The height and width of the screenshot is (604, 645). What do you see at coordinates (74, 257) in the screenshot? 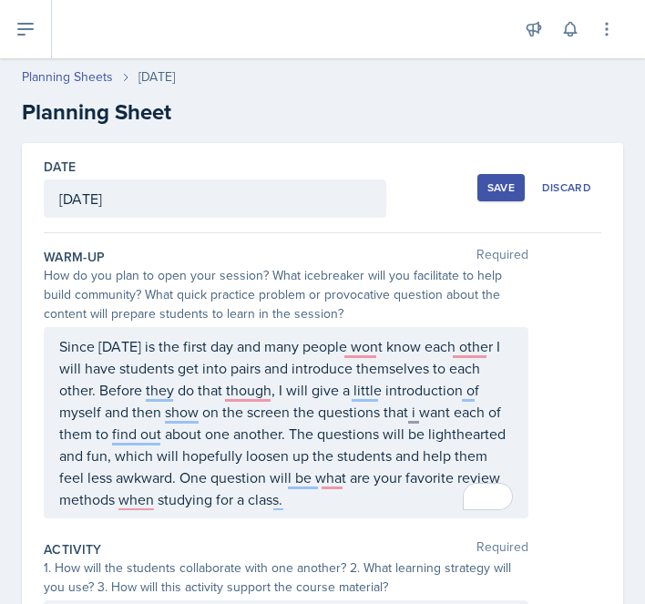
I see `label: Warm-Up` at bounding box center [74, 257].